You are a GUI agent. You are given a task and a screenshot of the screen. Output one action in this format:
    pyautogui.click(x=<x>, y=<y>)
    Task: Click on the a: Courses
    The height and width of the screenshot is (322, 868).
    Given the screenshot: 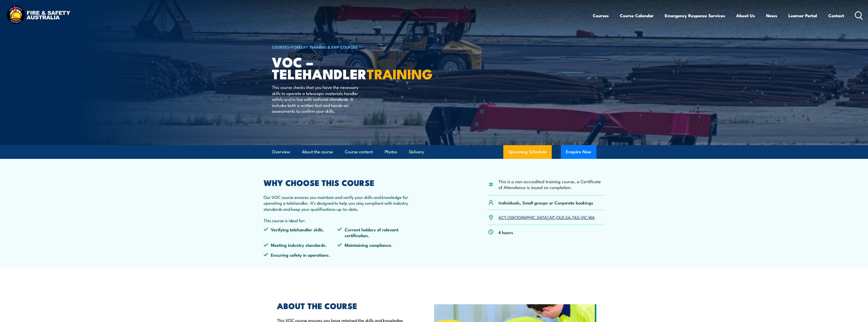 What is the action you would take?
    pyautogui.click(x=601, y=15)
    